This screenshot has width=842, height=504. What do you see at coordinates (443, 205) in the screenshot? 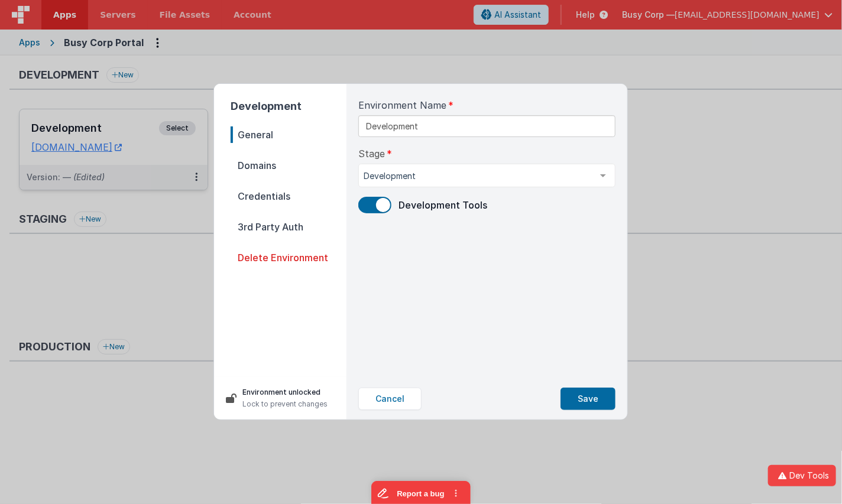
I see `span: Development Tools` at bounding box center [443, 205].